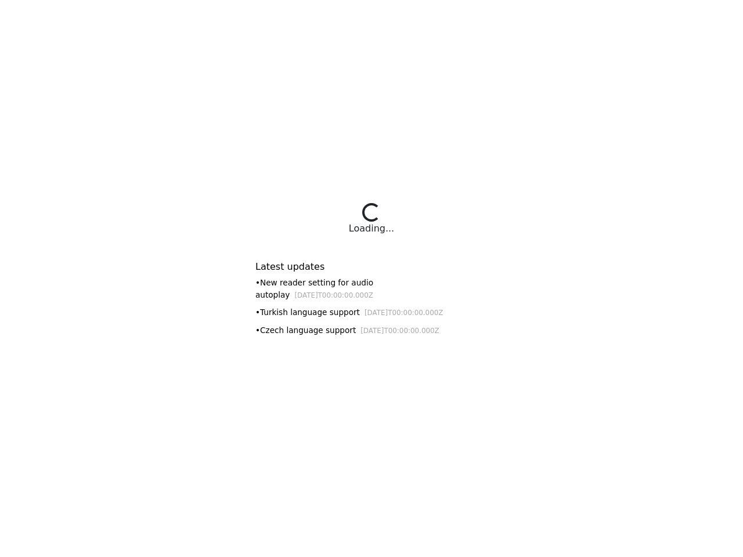 This screenshot has width=743, height=557. What do you see at coordinates (371, 266) in the screenshot?
I see `h6: Latest updates` at bounding box center [371, 266].